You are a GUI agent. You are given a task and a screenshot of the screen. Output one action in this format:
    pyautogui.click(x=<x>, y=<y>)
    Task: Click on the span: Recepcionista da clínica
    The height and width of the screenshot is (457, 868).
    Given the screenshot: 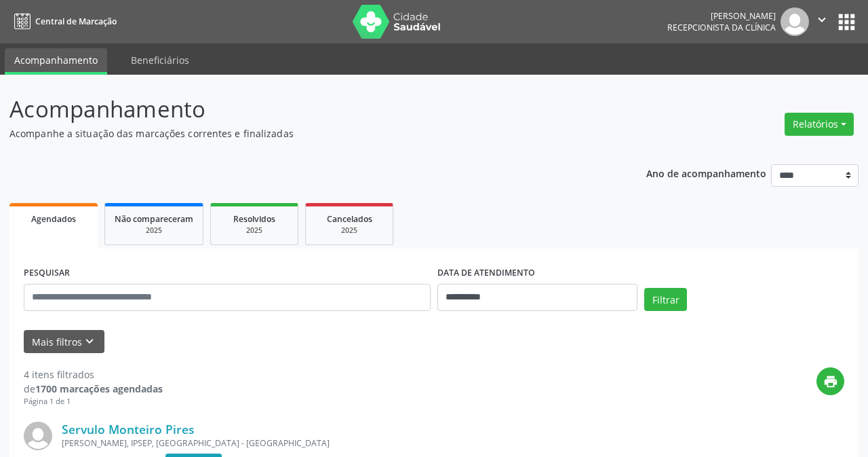 What is the action you would take?
    pyautogui.click(x=722, y=27)
    